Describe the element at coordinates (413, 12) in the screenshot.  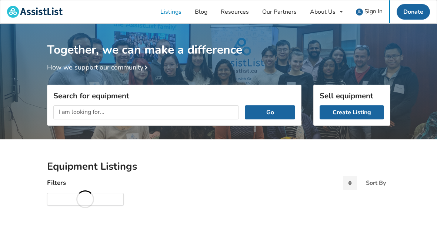
I see `a: Donate` at that location.